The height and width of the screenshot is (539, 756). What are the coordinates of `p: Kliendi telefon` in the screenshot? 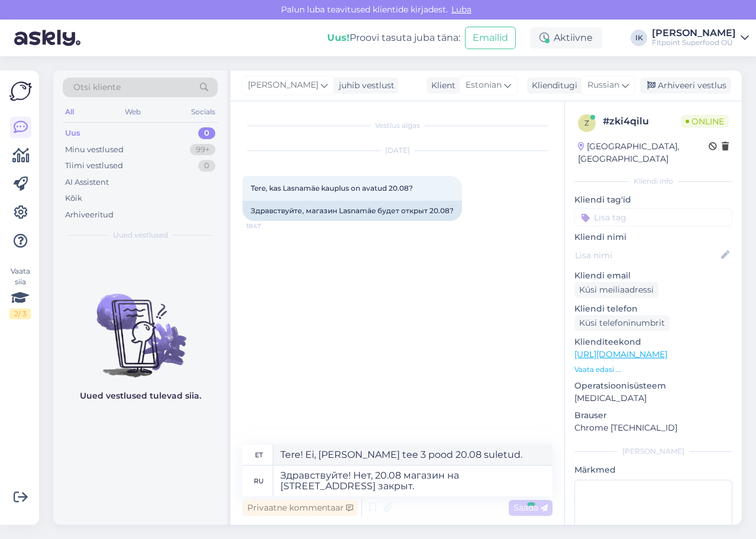 It's located at (653, 309).